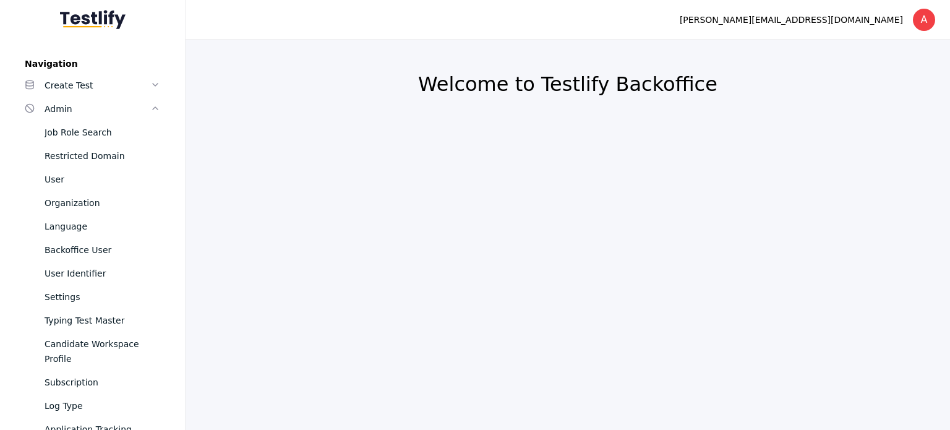 The height and width of the screenshot is (430, 950). What do you see at coordinates (92, 320) in the screenshot?
I see `a: Typing Test Master` at bounding box center [92, 320].